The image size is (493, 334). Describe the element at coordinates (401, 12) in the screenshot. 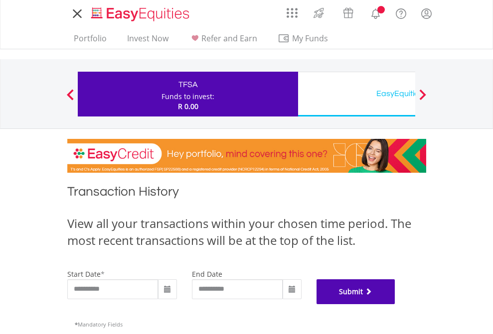

I see `a: FAQ's and Support` at that location.